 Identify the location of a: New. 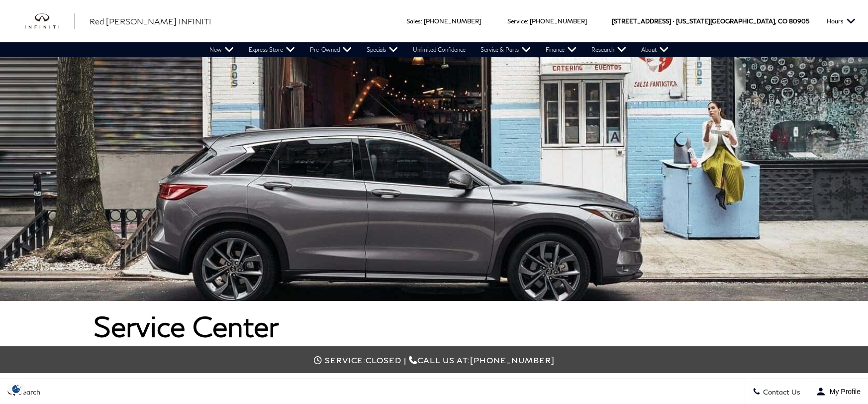
(221, 50).